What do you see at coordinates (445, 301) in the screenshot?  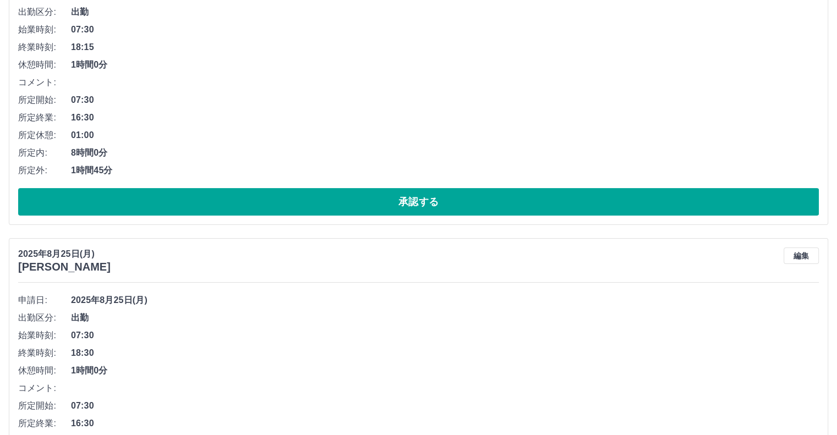 I see `span: 2025年8月25日(月)` at bounding box center [445, 301].